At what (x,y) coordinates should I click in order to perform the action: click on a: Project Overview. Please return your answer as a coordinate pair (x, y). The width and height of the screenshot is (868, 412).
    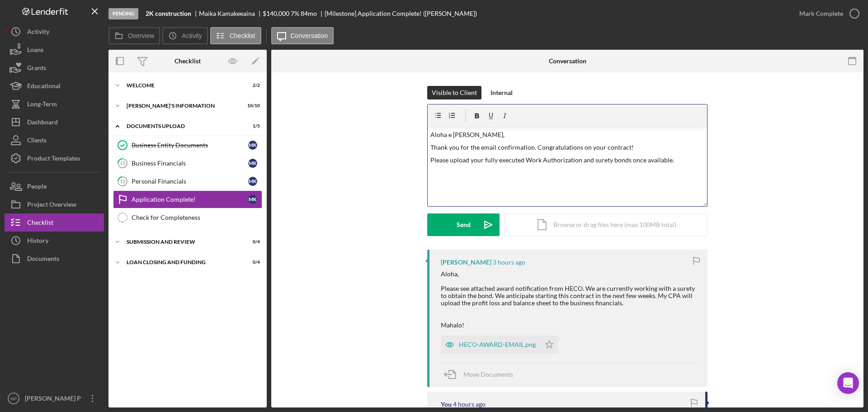
    Looking at the image, I should click on (54, 204).